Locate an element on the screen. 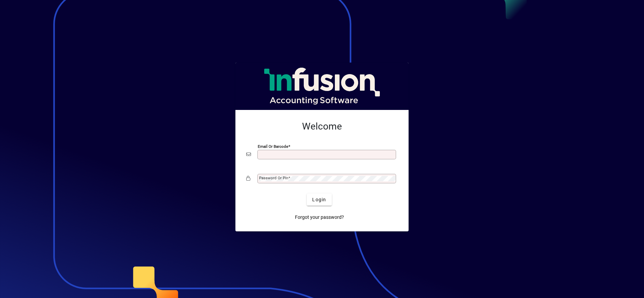  a: Forgot your password? is located at coordinates (319, 218).